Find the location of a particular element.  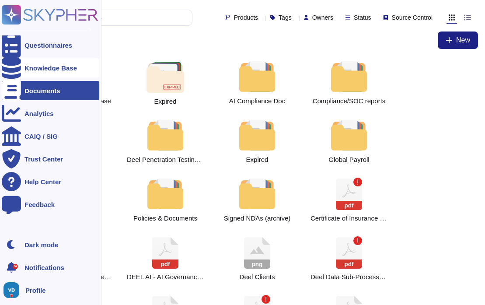

a: Analytics is located at coordinates (50, 113).